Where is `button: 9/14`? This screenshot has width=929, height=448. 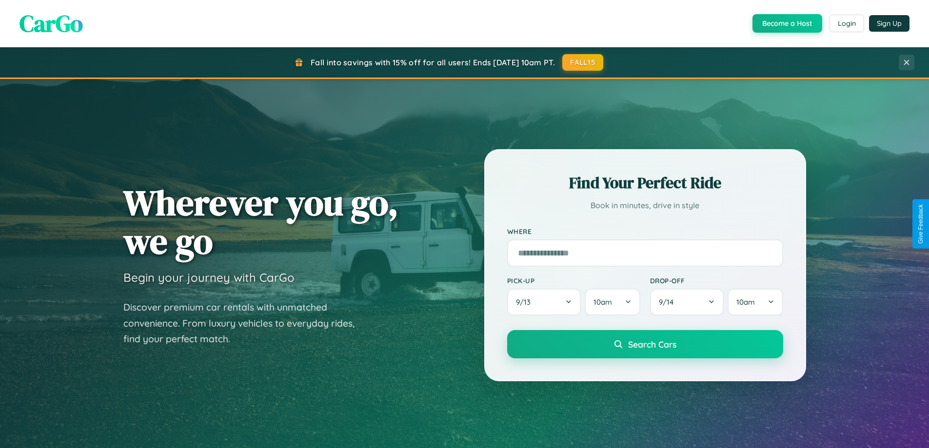
button: 9/14 is located at coordinates (687, 302).